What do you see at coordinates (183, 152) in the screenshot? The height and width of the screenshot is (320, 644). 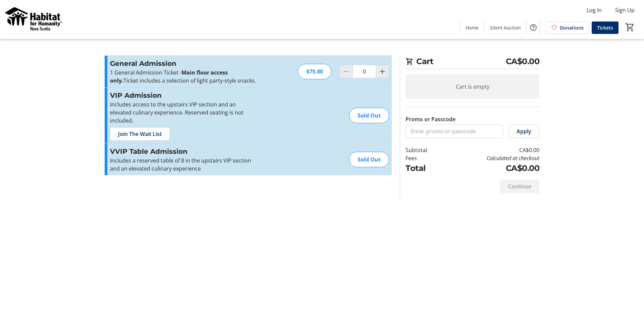 I see `h3: VVIP Table Admission` at bounding box center [183, 152].